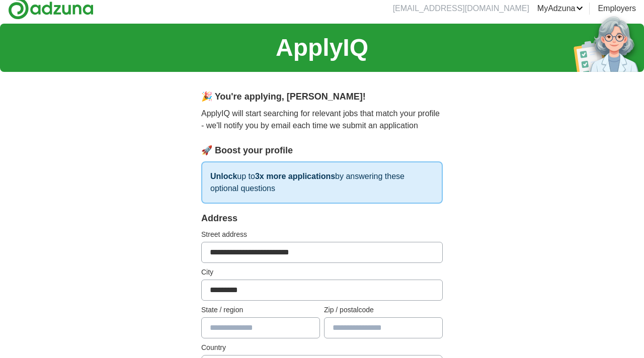 The height and width of the screenshot is (358, 644). I want to click on div: Address, so click(322, 219).